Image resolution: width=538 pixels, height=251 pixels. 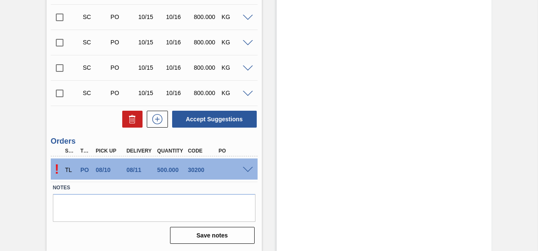 What do you see at coordinates (130, 119) in the screenshot?
I see `div: Delete Suggestions` at bounding box center [130, 119].